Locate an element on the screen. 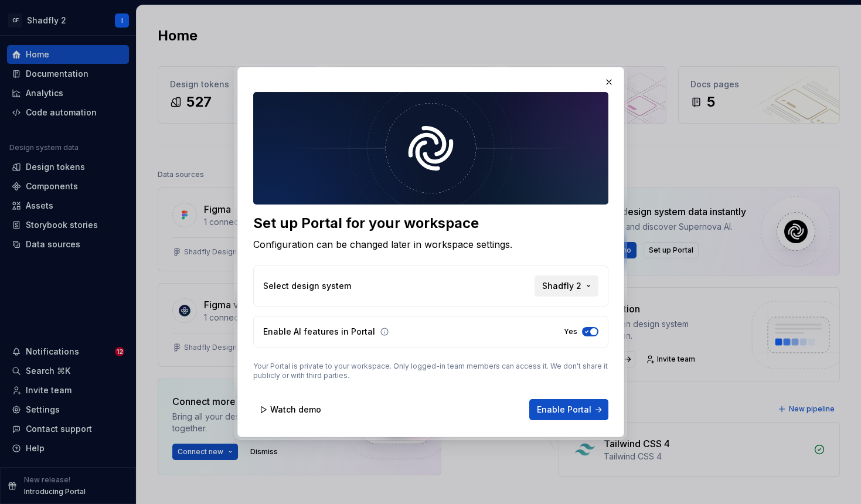  span: Watch demo is located at coordinates (296, 409).